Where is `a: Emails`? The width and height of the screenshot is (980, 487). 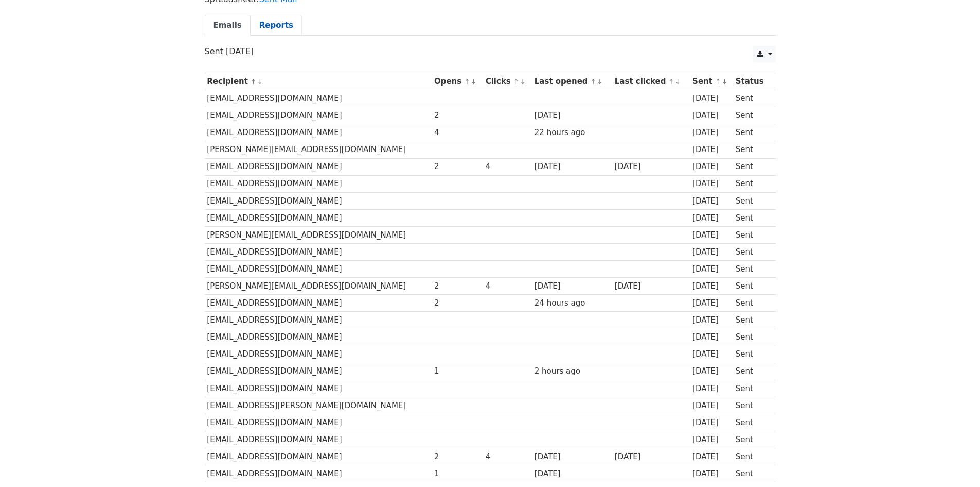 a: Emails is located at coordinates (227, 25).